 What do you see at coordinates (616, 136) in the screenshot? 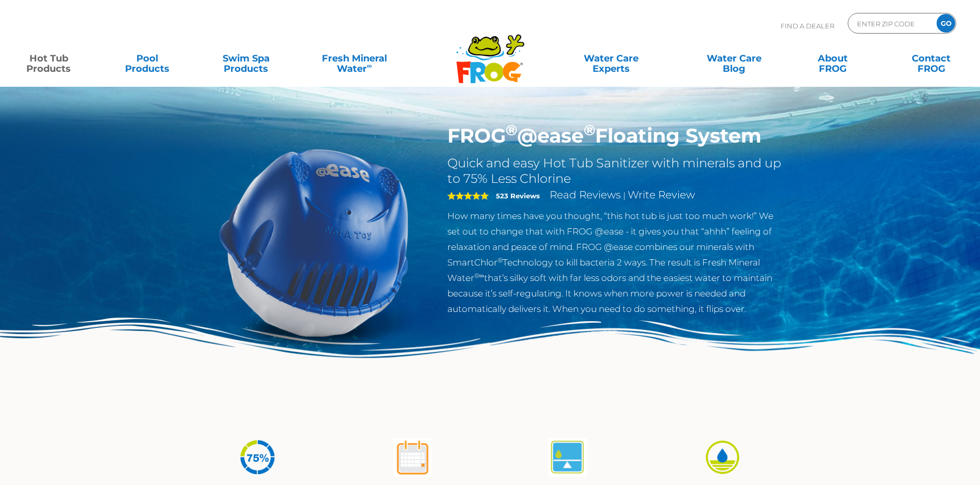
I see `h1: FROG @ease Floating System` at bounding box center [616, 136].